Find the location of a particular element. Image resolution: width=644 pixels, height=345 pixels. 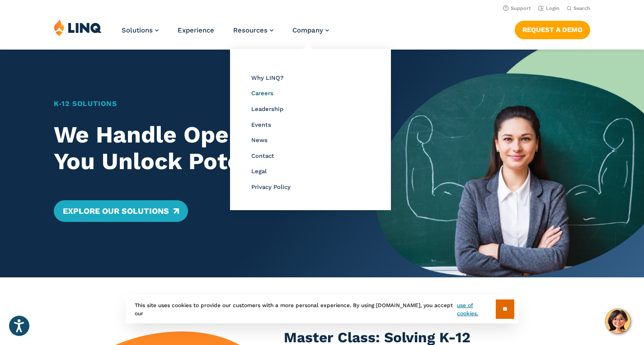

span: Company is located at coordinates (308, 30).